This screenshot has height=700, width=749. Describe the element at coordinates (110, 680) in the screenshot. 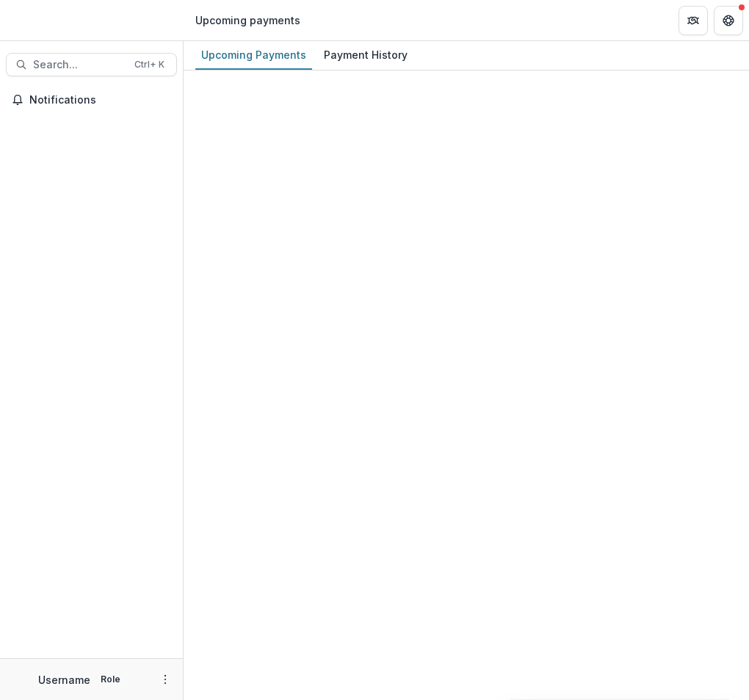

I see `p: Role` at that location.